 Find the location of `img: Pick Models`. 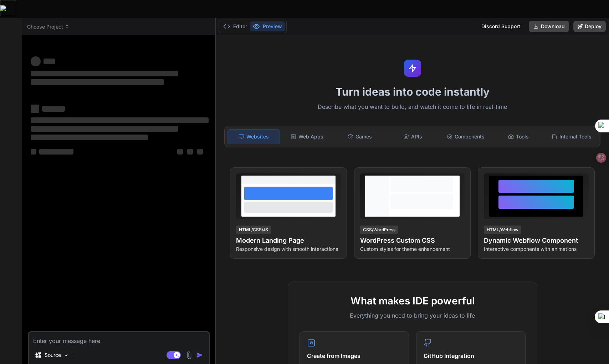

img: Pick Models is located at coordinates (66, 355).